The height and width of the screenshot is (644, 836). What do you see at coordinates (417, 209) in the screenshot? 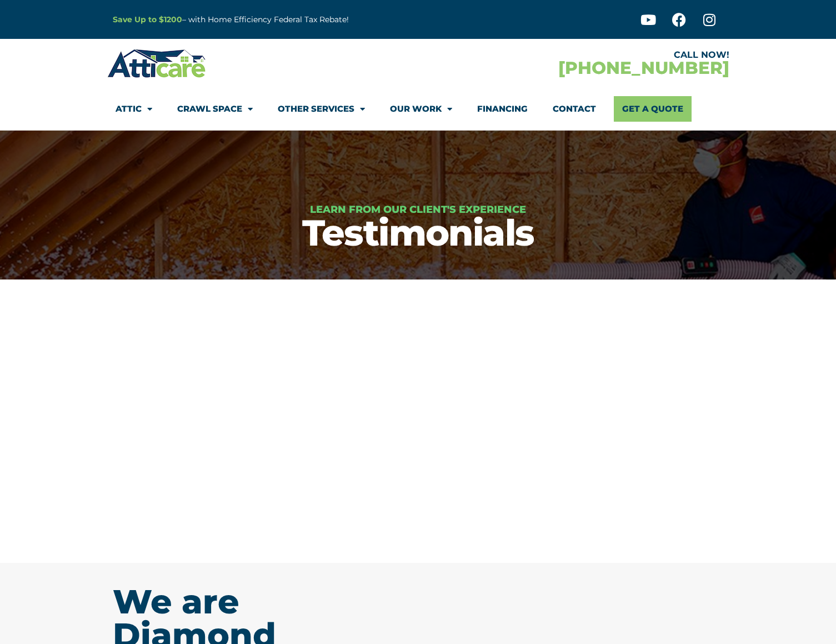
I see `h6: Learn From Our Client's Experience` at bounding box center [417, 209].